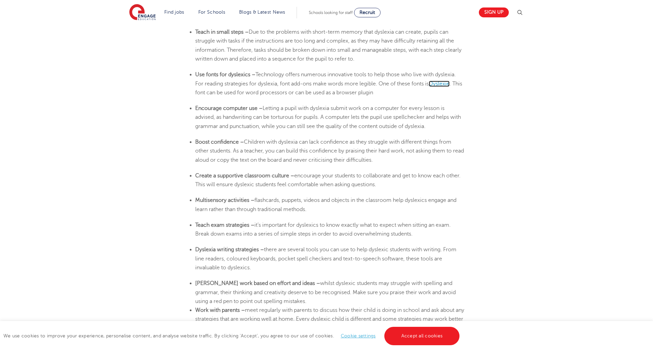 The height and width of the screenshot is (351, 653). I want to click on span: Recruit, so click(368, 12).